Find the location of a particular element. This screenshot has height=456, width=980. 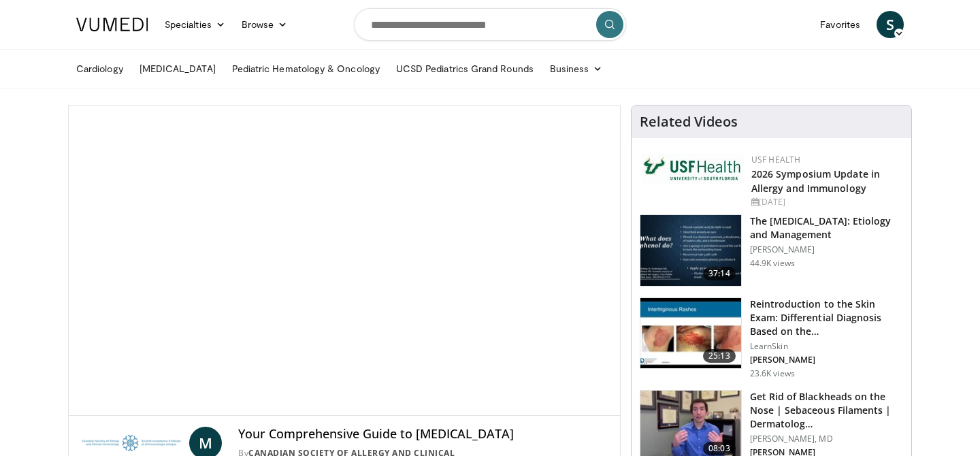

input: Search topics, interventions is located at coordinates (490, 25).